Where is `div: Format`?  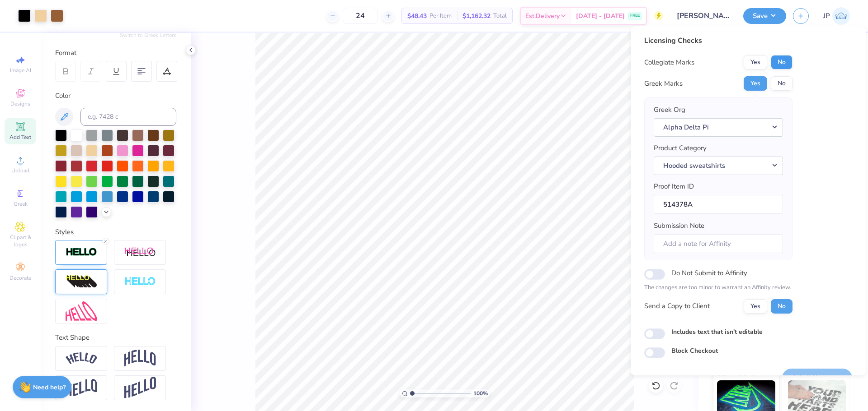
div: Format is located at coordinates (116, 53).